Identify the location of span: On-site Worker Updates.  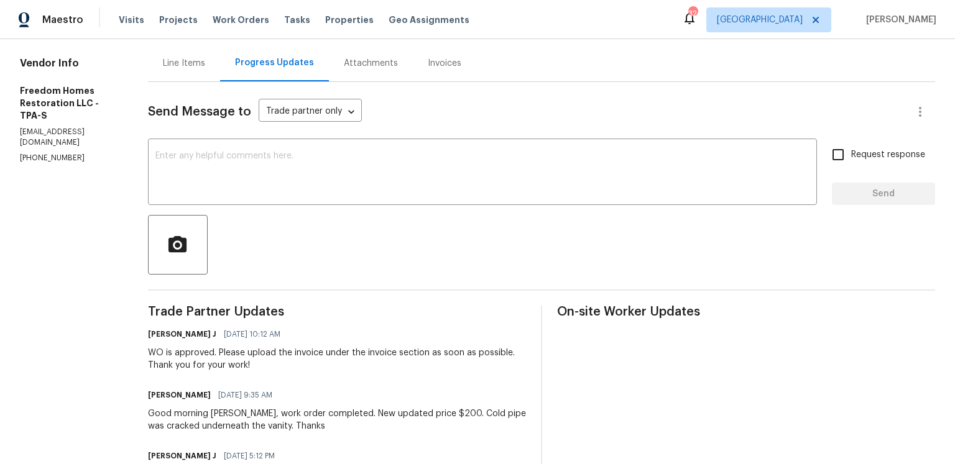
(746, 312).